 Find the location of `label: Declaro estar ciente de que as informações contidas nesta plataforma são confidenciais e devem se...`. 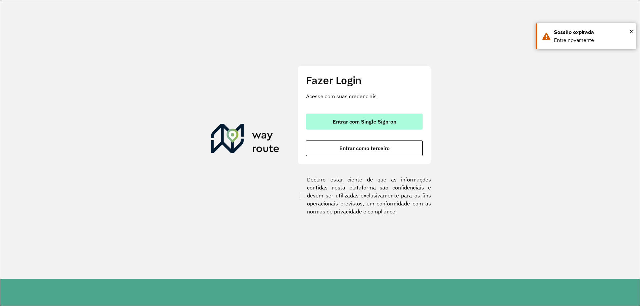

label: Declaro estar ciente de que as informações contidas nesta plataforma são confidenciais e devem se... is located at coordinates (364, 196).